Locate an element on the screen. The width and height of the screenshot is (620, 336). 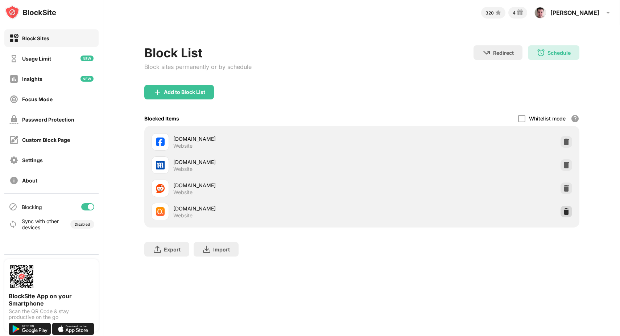
img: settings-off.svg is located at coordinates (14, 160).